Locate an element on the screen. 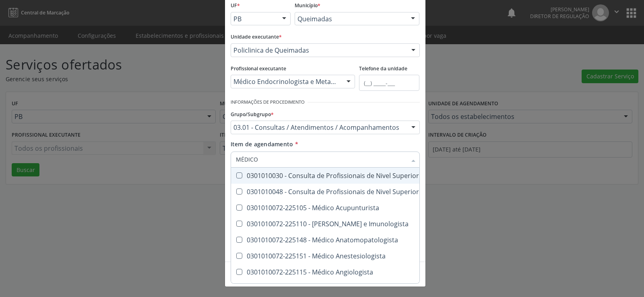 The height and width of the screenshot is (297, 644). span: 03.01 - Consultas / Atendimentos / Acompanhamentos is located at coordinates (319, 127).